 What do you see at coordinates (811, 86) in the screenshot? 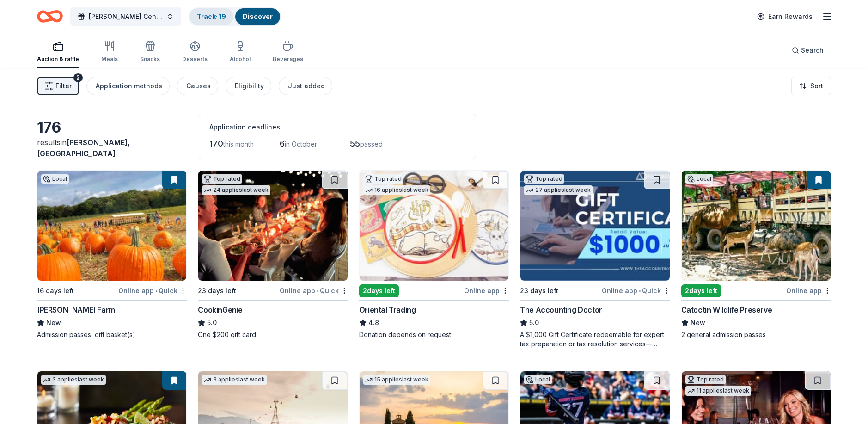
I see `button: Sort` at bounding box center [811, 86].